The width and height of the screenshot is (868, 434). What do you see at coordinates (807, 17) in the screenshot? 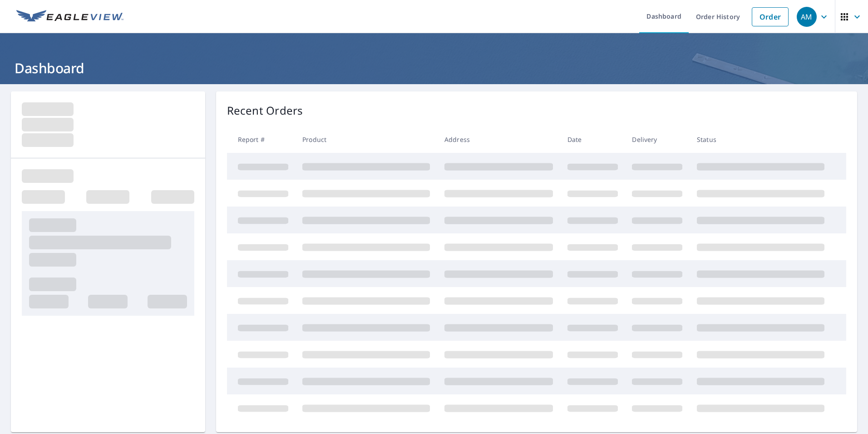
I see `div: AM` at bounding box center [807, 17].